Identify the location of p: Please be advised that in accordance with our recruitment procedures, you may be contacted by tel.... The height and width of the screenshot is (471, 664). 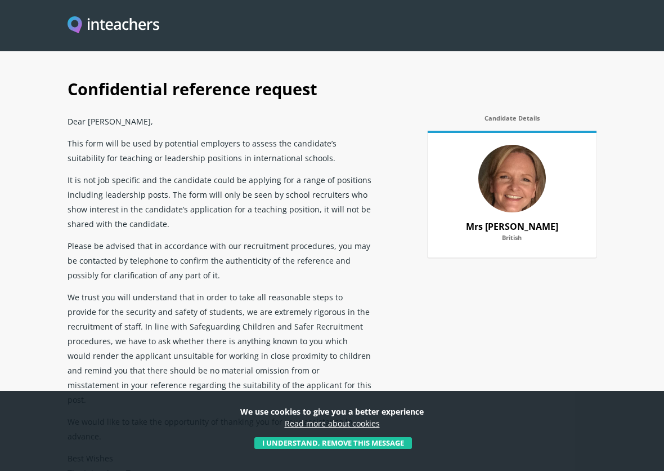
(220, 260).